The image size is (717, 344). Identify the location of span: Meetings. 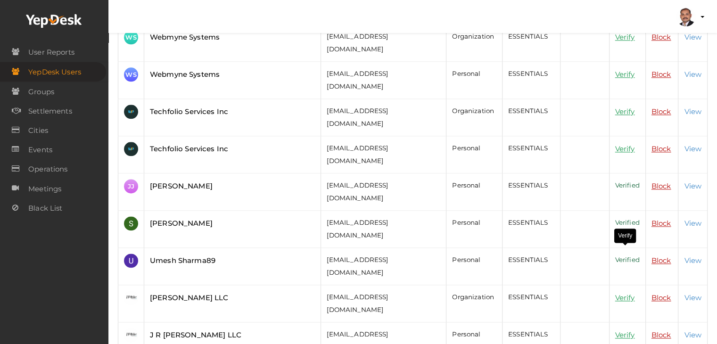
(45, 189).